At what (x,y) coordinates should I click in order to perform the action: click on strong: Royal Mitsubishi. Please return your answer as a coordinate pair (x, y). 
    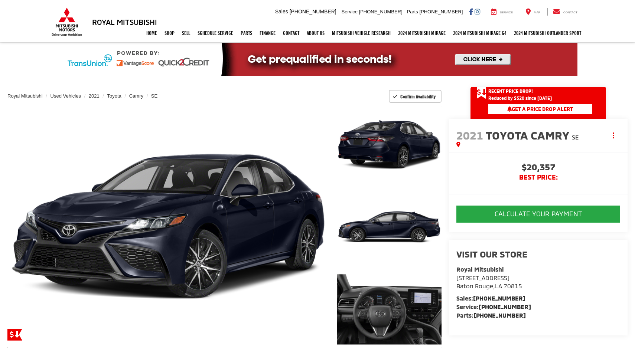
    Looking at the image, I should click on (479, 269).